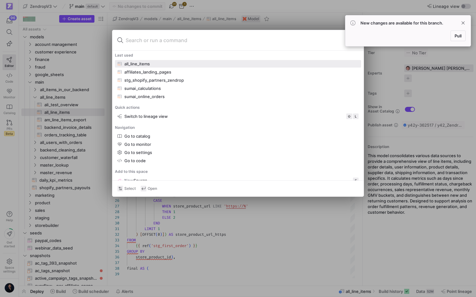 The width and height of the screenshot is (476, 297). What do you see at coordinates (144, 97) in the screenshot?
I see `div: sumai_online_orders` at bounding box center [144, 97].